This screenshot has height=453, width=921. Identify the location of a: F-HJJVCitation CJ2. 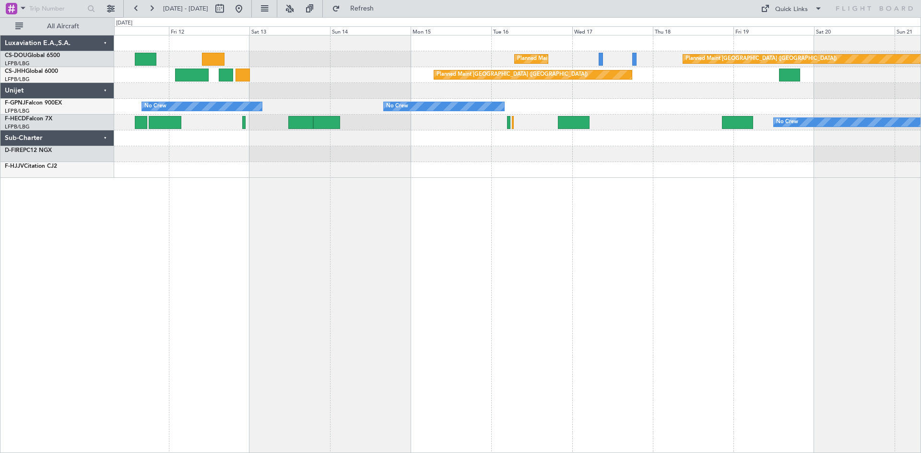
(31, 166).